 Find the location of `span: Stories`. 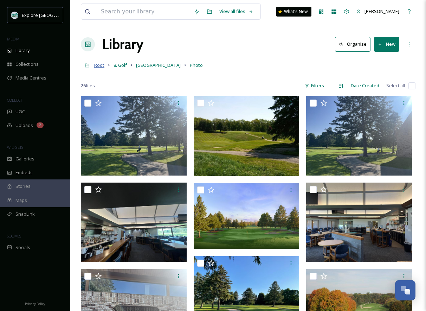

span: Stories is located at coordinates (23, 186).